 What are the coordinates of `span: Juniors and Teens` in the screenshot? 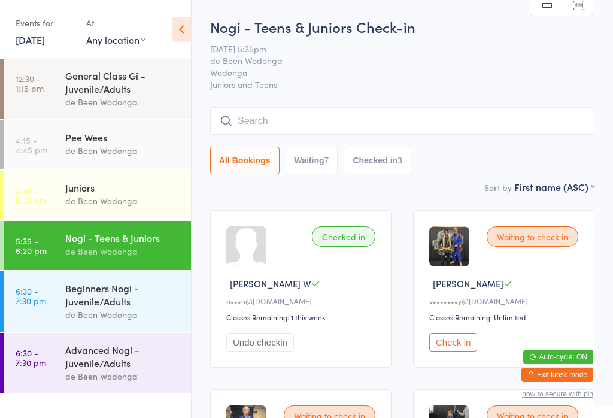 It's located at (402, 84).